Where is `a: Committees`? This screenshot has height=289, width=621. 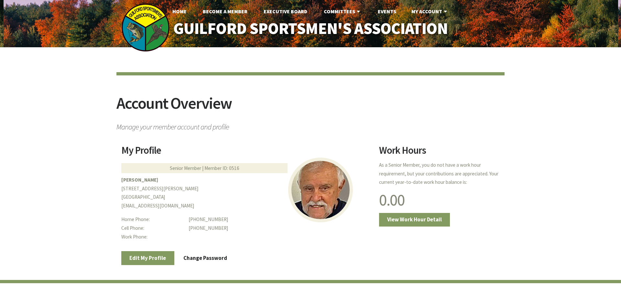
a: Committees is located at coordinates (343, 11).